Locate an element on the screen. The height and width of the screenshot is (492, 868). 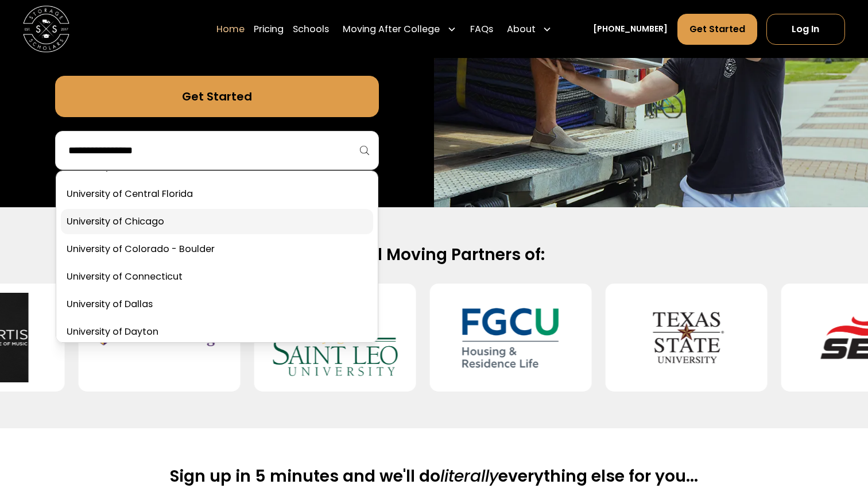
a: FAQs is located at coordinates (482, 29).